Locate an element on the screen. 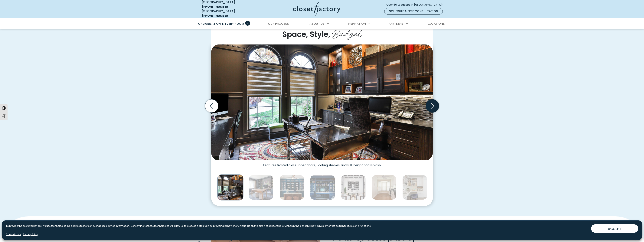 This screenshot has height=242, width=644. span: Partners is located at coordinates (396, 23).